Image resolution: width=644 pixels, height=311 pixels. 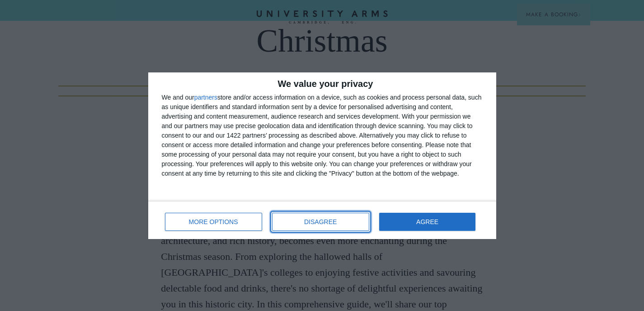 I want to click on button: partners, so click(x=206, y=97).